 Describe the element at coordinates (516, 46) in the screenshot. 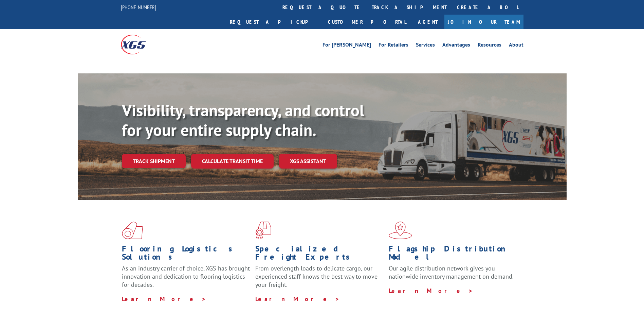

I see `a: About` at that location.